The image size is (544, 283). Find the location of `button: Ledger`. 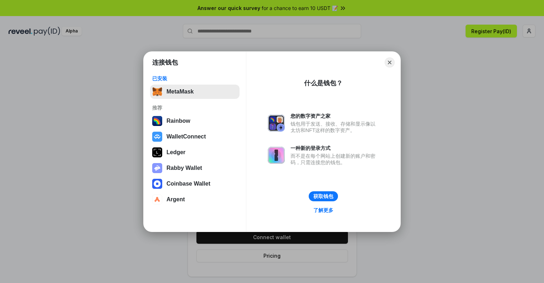

button: Ledger is located at coordinates (195, 152).